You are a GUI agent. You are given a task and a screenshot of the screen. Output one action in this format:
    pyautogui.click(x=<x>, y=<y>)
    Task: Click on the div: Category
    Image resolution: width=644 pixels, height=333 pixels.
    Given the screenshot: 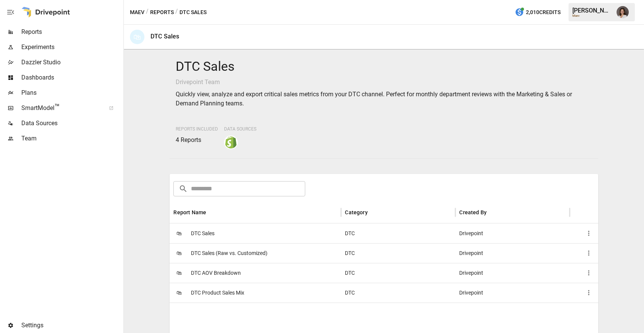 What is the action you would take?
    pyautogui.click(x=356, y=213)
    